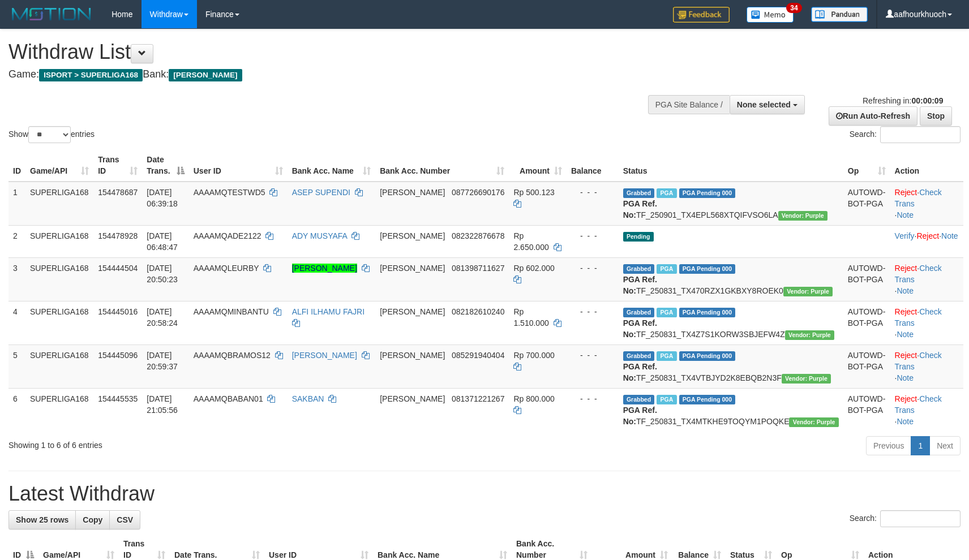 The width and height of the screenshot is (969, 560). I want to click on a: Copy, so click(93, 520).